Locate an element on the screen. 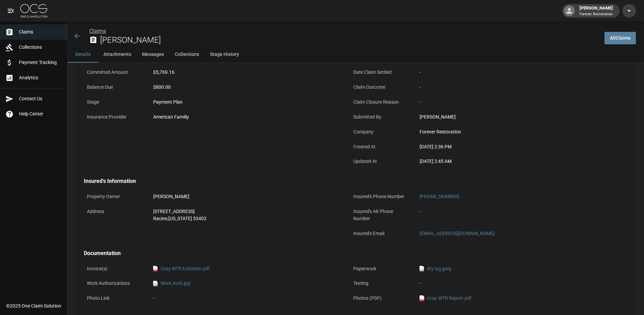 The width and height of the screenshot is (644, 315). button: open drawer is located at coordinates (10, 10).